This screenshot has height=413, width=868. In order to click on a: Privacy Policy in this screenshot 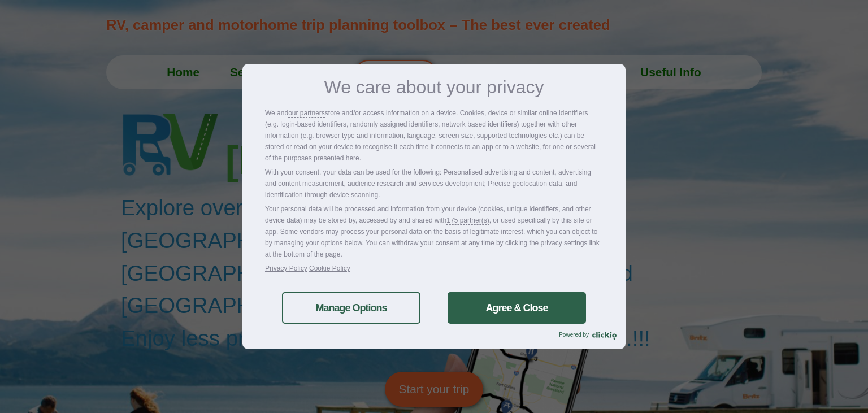, I will do `click(286, 268)`.